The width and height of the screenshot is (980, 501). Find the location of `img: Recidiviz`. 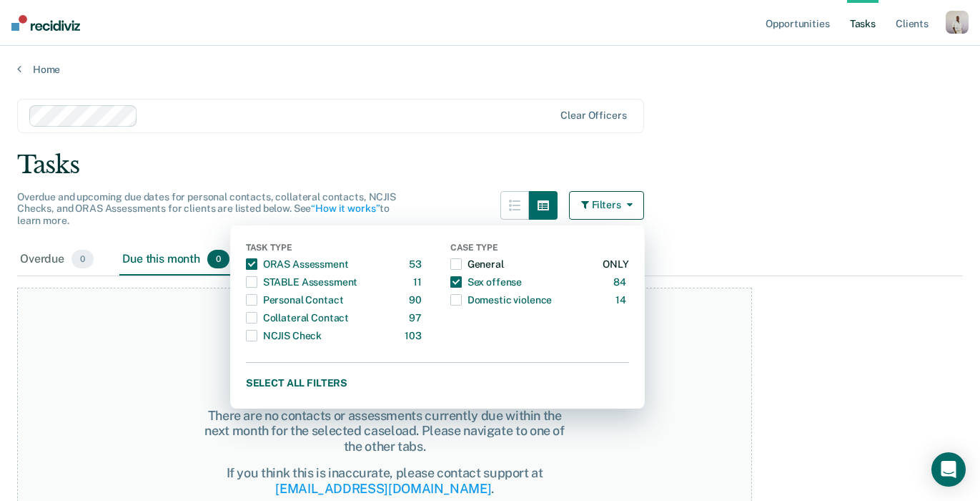

img: Recidiviz is located at coordinates (46, 23).